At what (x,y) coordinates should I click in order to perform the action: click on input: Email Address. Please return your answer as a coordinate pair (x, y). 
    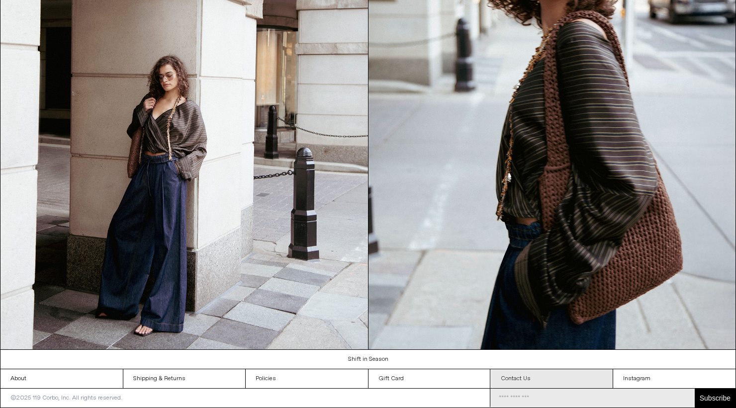
    Looking at the image, I should click on (592, 398).